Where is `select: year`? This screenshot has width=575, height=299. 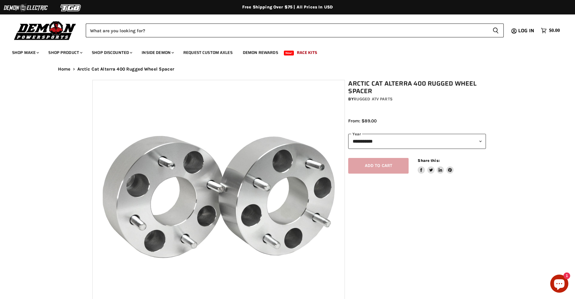
select: year is located at coordinates (417, 141).